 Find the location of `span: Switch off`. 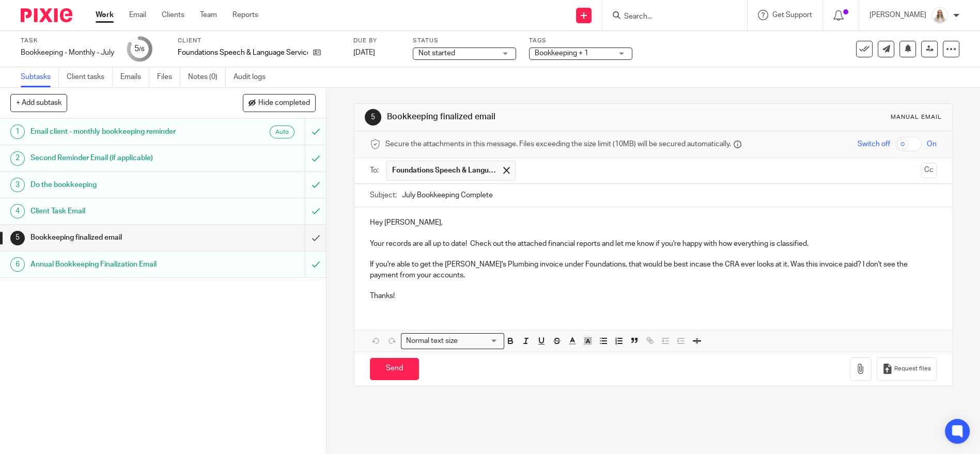

span: Switch off is located at coordinates (874, 144).